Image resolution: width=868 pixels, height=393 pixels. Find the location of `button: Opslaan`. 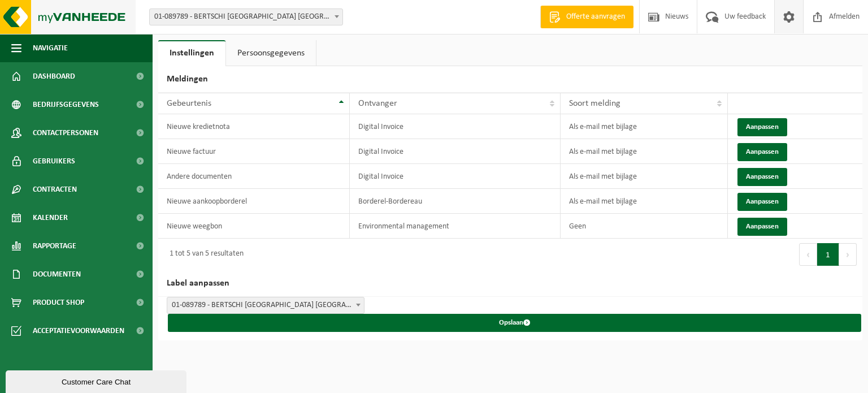

button: Opslaan is located at coordinates (514, 323).